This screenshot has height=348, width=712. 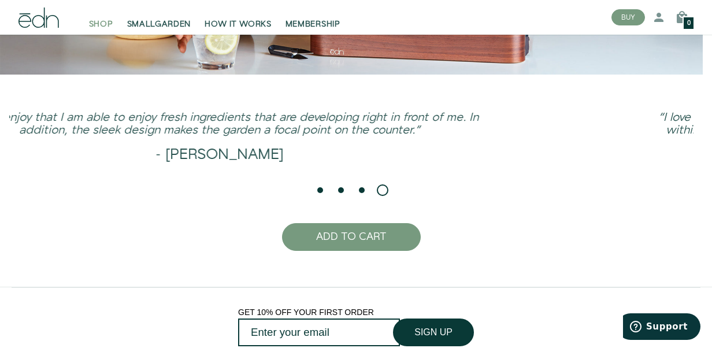 I want to click on a: SMALLGARDEN, so click(x=159, y=17).